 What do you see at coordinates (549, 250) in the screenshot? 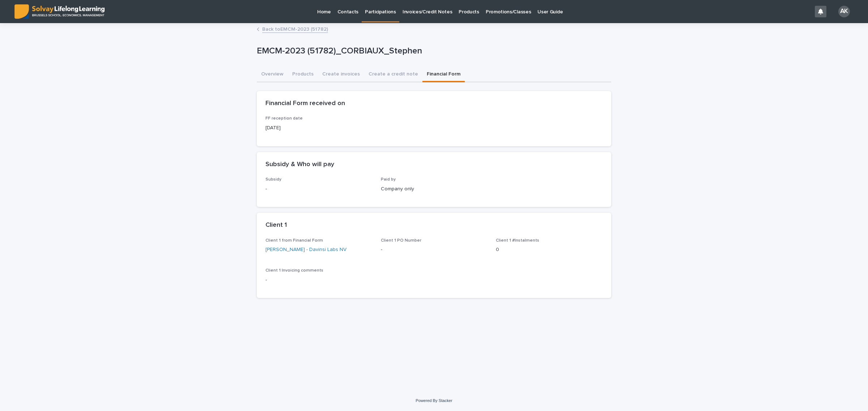
I see `p: 0` at bounding box center [549, 250].